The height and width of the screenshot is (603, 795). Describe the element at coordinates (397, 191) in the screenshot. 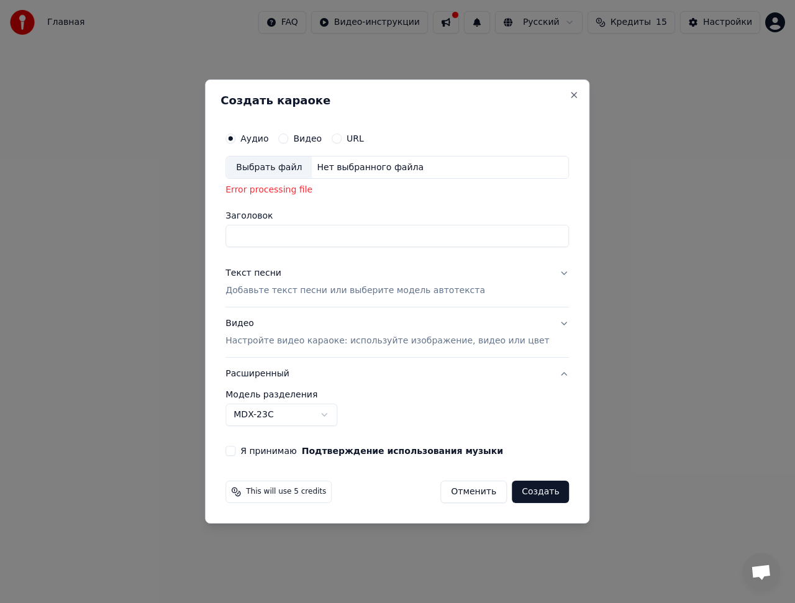

I see `div: Error processing file` at that location.